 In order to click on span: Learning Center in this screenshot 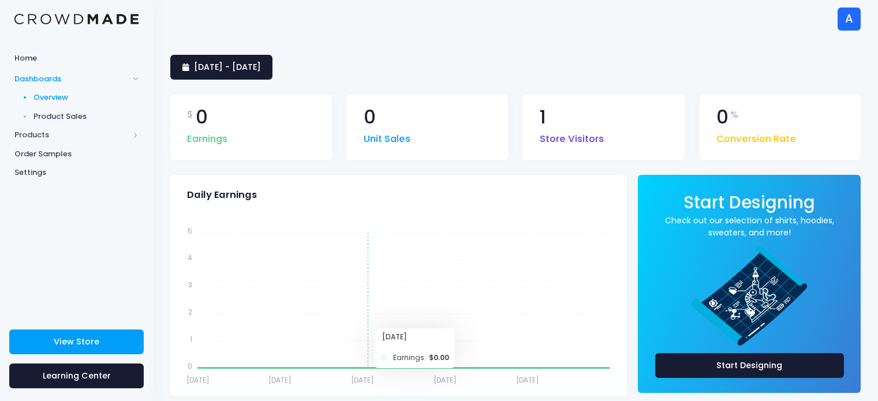, I will do `click(77, 376)`.